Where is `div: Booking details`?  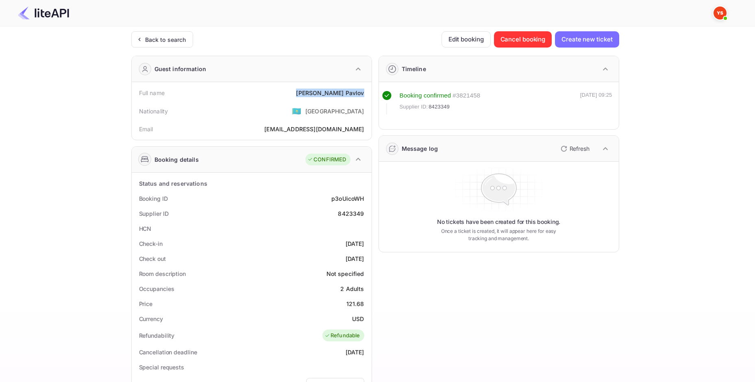 div: Booking details is located at coordinates (176, 159).